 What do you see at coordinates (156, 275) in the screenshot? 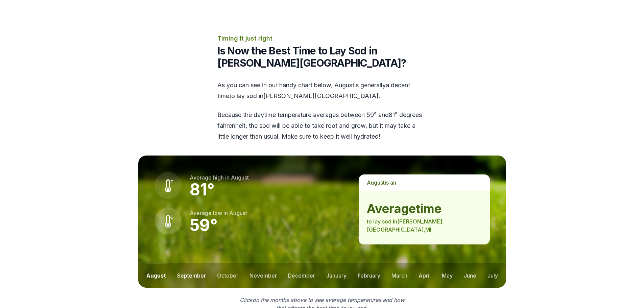
I see `button: august` at bounding box center [156, 275].